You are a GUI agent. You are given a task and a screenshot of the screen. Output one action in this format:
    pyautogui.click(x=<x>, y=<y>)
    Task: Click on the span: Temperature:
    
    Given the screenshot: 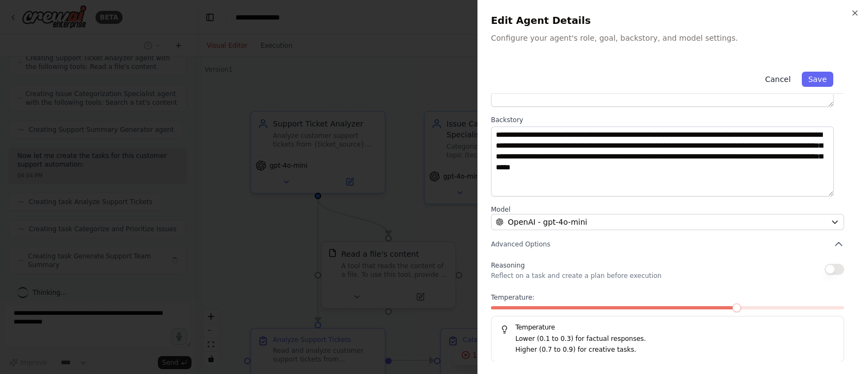 What is the action you would take?
    pyautogui.click(x=513, y=298)
    